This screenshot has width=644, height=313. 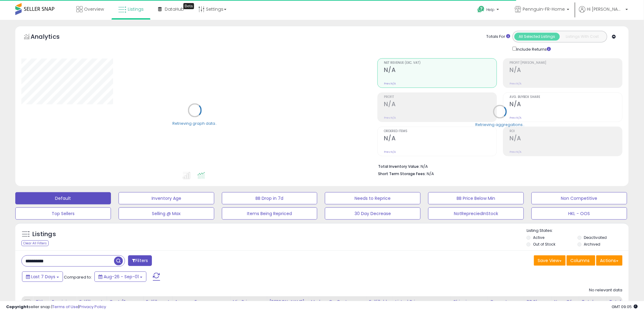 What do you see at coordinates (65, 307) in the screenshot?
I see `a: Terms of Use` at bounding box center [65, 307].